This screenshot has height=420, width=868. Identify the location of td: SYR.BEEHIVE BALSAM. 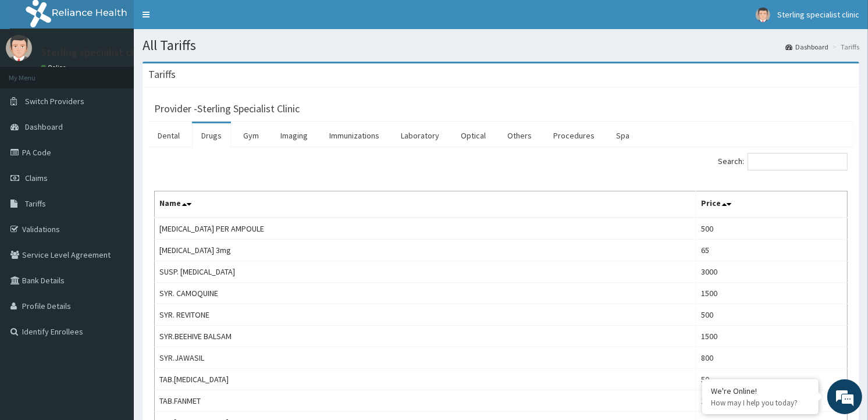
(425, 336).